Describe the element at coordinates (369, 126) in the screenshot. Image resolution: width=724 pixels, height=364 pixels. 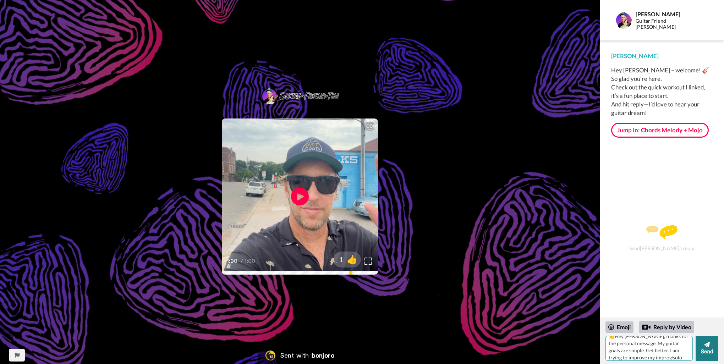
I see `div: CC` at that location.